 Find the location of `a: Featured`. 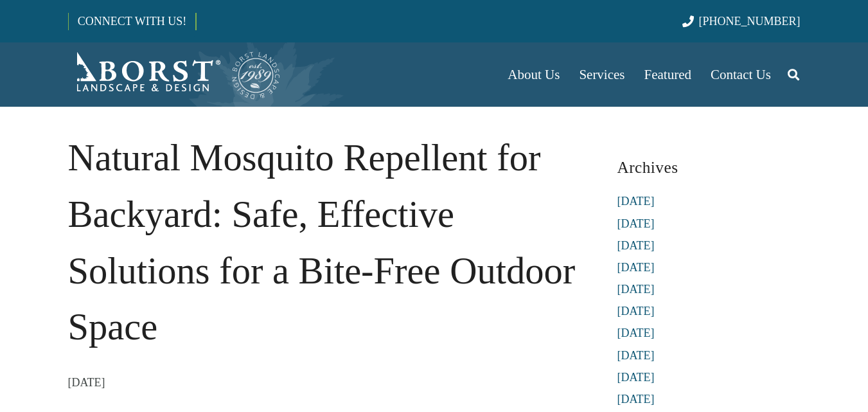

a: Featured is located at coordinates (668, 74).